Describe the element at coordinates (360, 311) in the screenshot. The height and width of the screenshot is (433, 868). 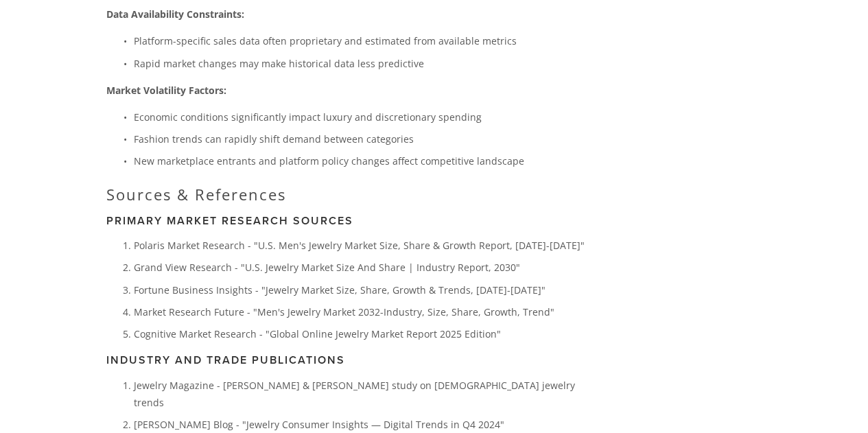
I see `p: Market Research Future - "Men's Jewelry Market 2032-Industry, Size, Share, Growth, Trend"` at that location.